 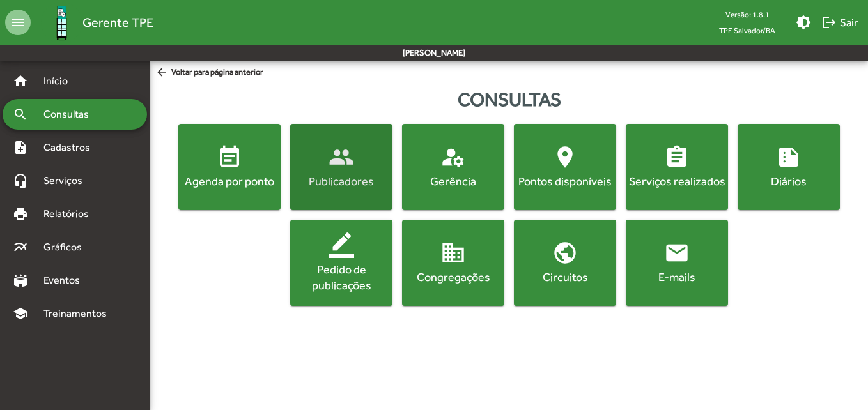 What do you see at coordinates (20, 314) in the screenshot?
I see `mat-icon: school` at bounding box center [20, 314].